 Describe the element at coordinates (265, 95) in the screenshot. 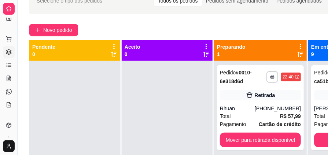

I see `div: Retirada` at that location.